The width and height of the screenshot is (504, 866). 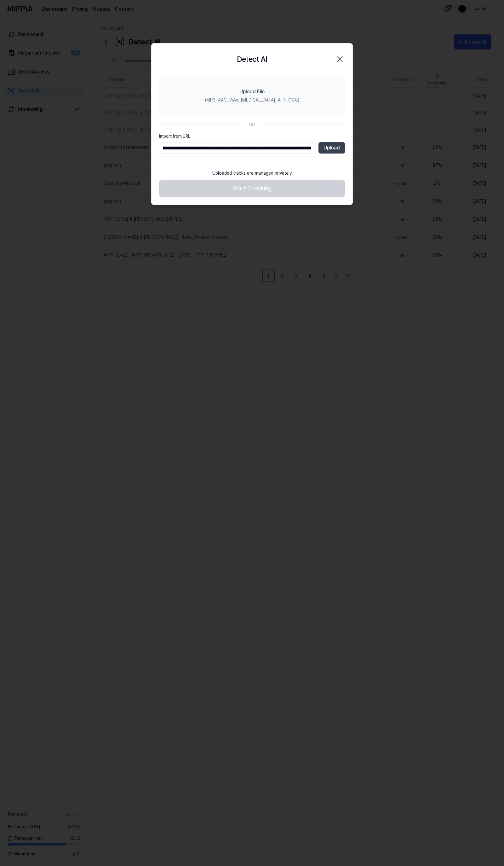 What do you see at coordinates (252, 173) in the screenshot?
I see `div: Uploaded tracks are managed privately` at bounding box center [252, 173].